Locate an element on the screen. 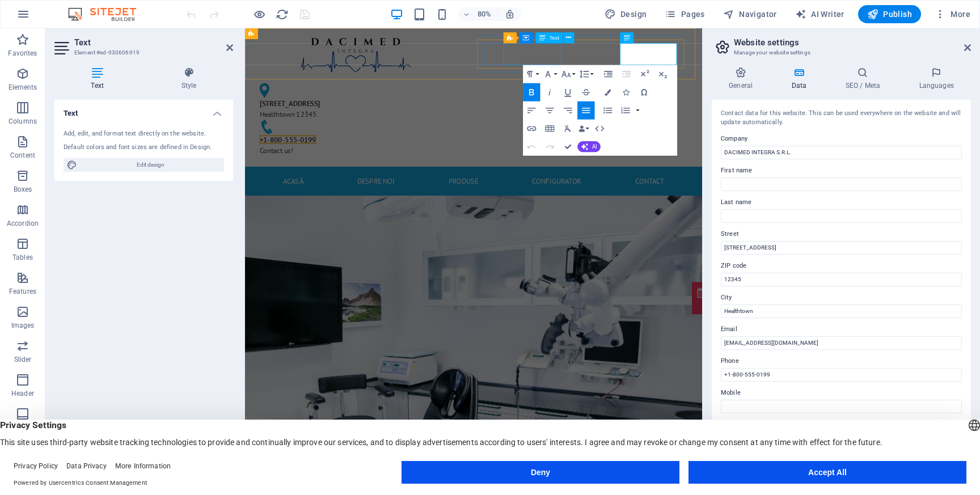  h4: Style is located at coordinates (189, 79).